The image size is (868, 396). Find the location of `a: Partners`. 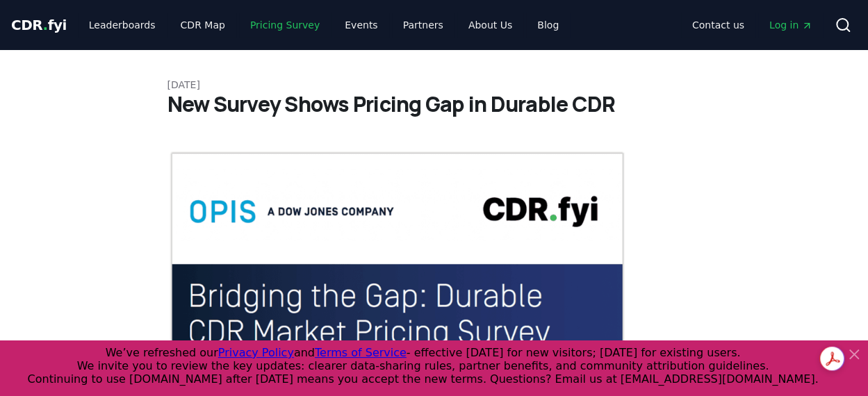

a: Partners is located at coordinates (423, 25).